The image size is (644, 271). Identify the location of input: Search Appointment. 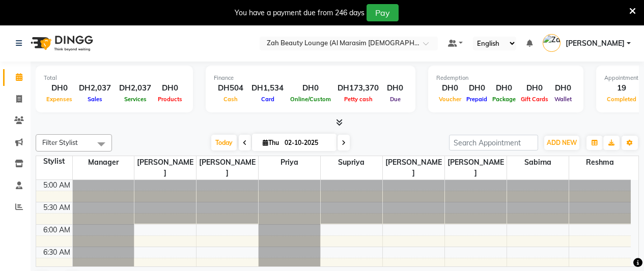
(493, 143).